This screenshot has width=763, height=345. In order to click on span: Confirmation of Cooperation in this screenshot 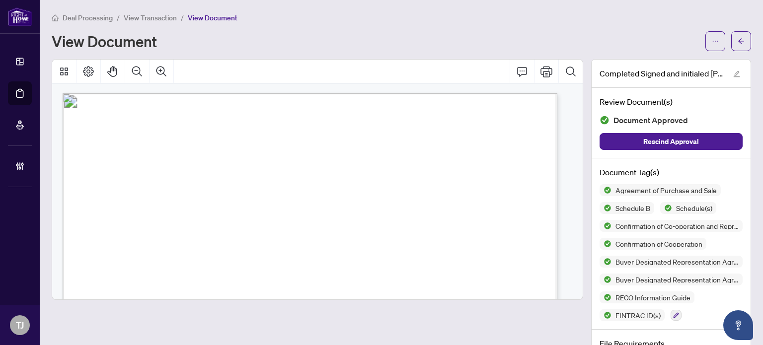, I will do `click(658, 244)`.